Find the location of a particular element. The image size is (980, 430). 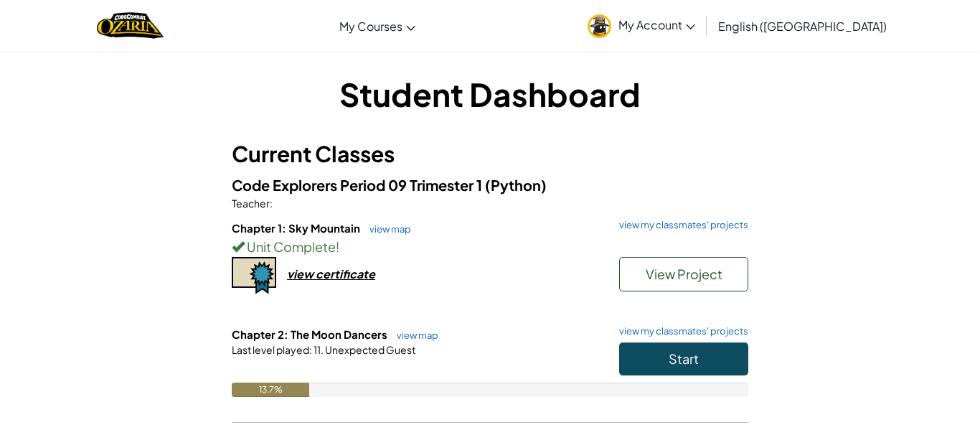

button: Start is located at coordinates (684, 358).